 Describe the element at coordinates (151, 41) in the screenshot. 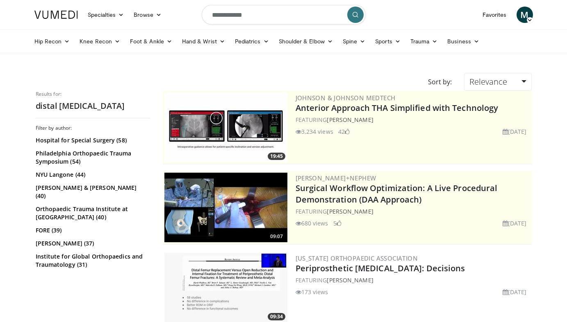

I see `a: Foot & Ankle` at that location.